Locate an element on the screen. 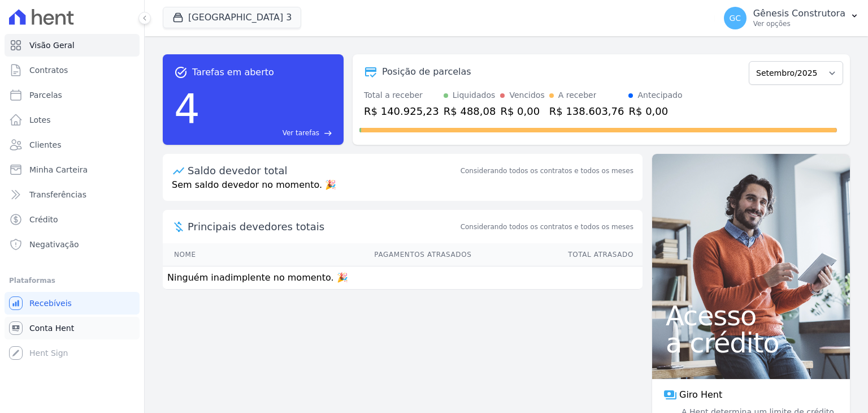  a: Recebíveis is located at coordinates (72, 303).